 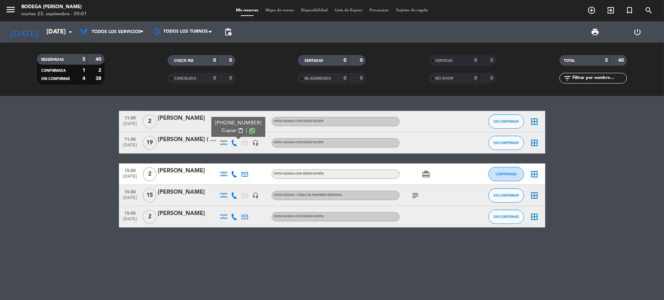 What do you see at coordinates (412, 10) in the screenshot?
I see `span: Tarjetas de regalo` at bounding box center [412, 10].